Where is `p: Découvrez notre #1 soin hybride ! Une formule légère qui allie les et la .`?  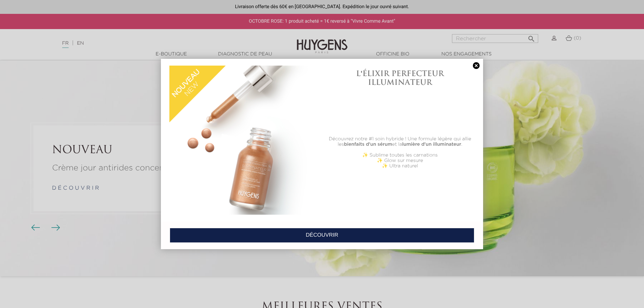 p: Découvrez notre #1 soin hybride ! Une formule légère qui allie les et la . is located at coordinates (400, 142).